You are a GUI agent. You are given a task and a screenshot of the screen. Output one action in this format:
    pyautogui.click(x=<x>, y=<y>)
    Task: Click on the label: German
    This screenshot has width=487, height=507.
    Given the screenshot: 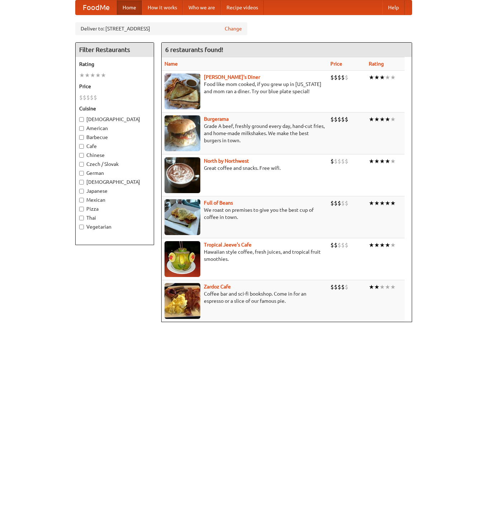 What is the action you would take?
    pyautogui.click(x=115, y=173)
    